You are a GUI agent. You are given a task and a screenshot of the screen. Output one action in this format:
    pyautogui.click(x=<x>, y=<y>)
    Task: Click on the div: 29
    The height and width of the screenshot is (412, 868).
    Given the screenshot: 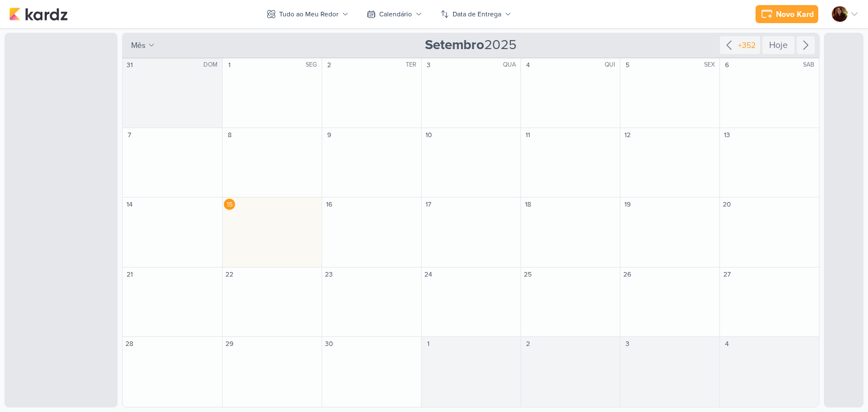 What is the action you would take?
    pyautogui.click(x=230, y=344)
    